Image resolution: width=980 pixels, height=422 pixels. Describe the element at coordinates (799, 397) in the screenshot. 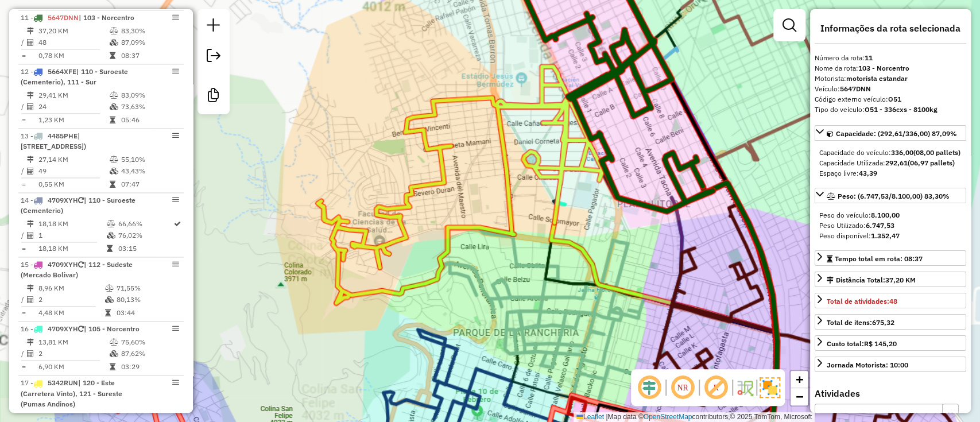

I see `a: Zoom out` at that location.